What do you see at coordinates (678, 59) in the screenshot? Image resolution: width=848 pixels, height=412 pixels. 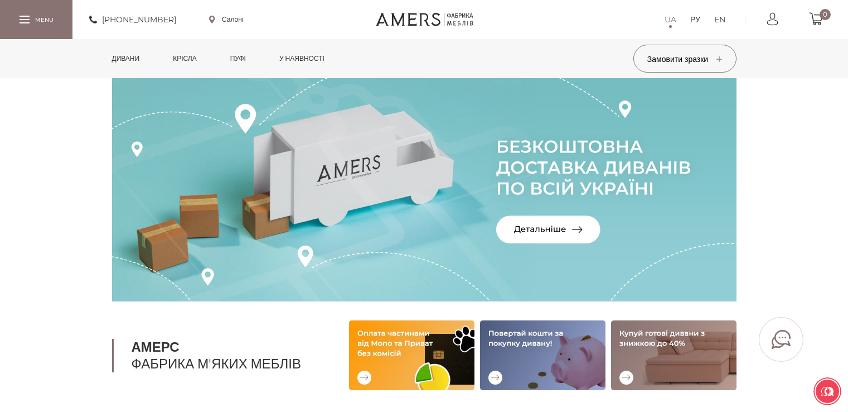 I see `font: Замовити зразки` at bounding box center [678, 59].